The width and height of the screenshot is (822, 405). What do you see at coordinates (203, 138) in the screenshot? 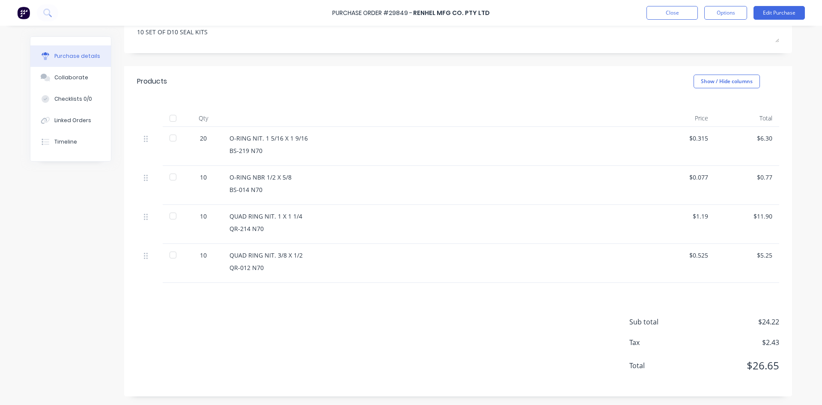
I see `div: 20` at bounding box center [203, 138].